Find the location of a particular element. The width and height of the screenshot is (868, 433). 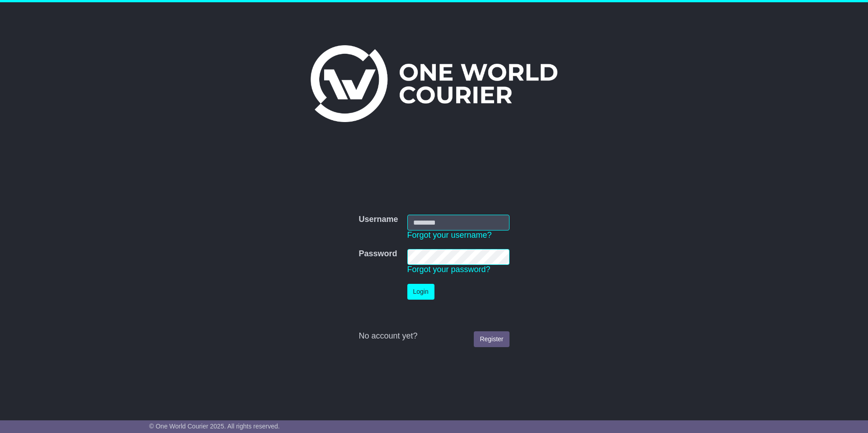

a: Forgot your password? is located at coordinates (449, 270).